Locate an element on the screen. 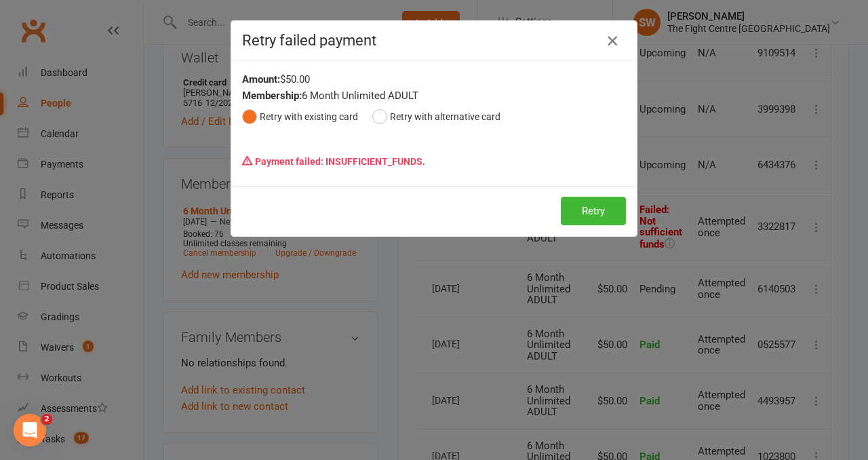 The image size is (868, 460). button: Retry with existing card is located at coordinates (300, 117).